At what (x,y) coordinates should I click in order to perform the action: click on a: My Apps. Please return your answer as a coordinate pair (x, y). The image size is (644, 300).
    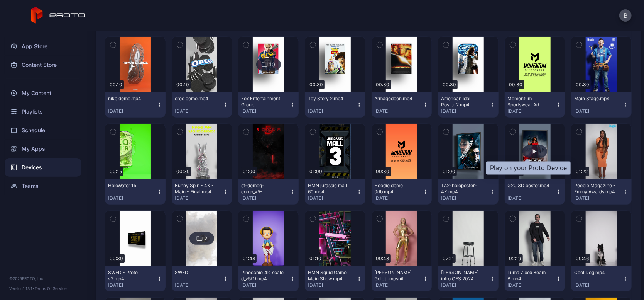
    Looking at the image, I should click on (43, 149).